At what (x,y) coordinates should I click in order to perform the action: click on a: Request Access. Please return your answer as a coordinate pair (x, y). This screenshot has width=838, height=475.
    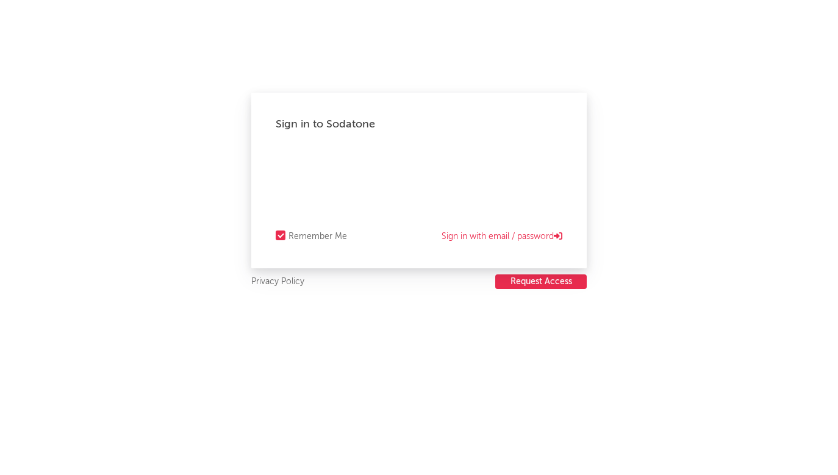
    Looking at the image, I should click on (541, 282).